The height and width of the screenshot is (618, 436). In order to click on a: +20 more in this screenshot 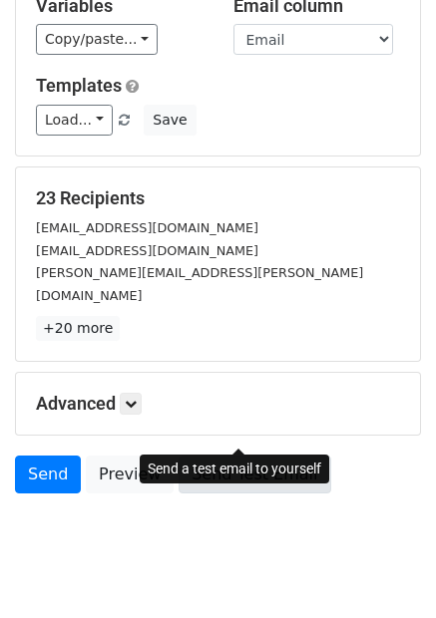, I will do `click(78, 328)`.